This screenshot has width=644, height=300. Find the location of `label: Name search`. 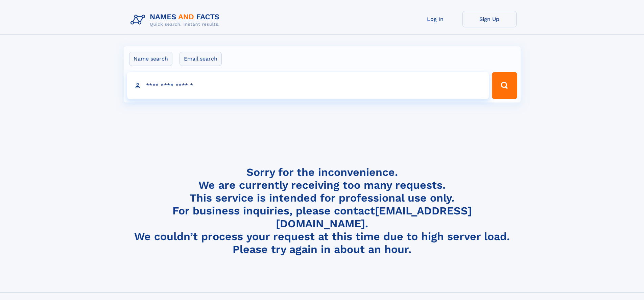

label: Name search is located at coordinates (151, 59).